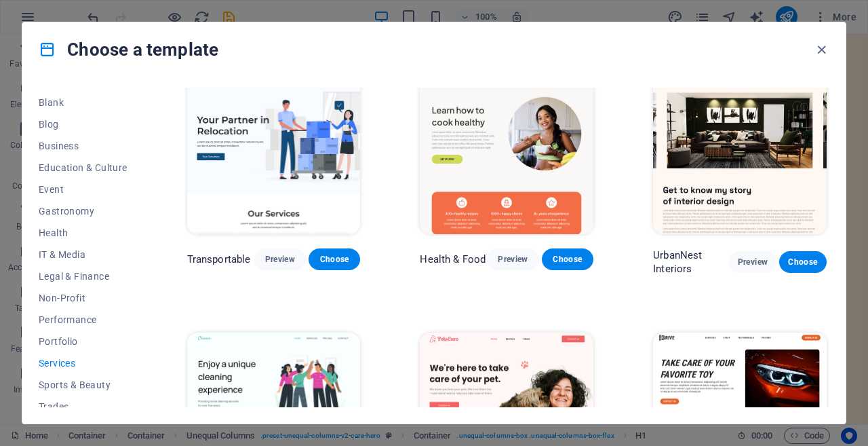  What do you see at coordinates (83, 407) in the screenshot?
I see `span: Trades` at bounding box center [83, 407].